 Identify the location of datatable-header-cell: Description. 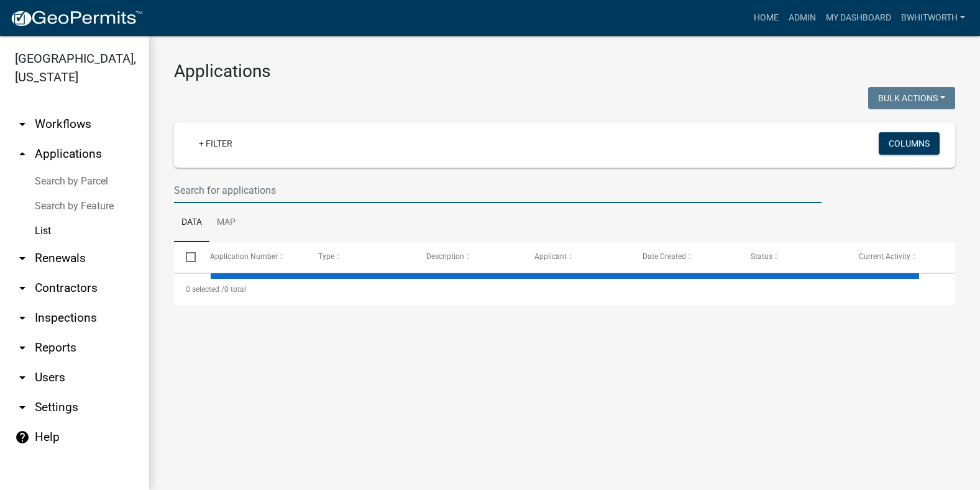
(468, 257).